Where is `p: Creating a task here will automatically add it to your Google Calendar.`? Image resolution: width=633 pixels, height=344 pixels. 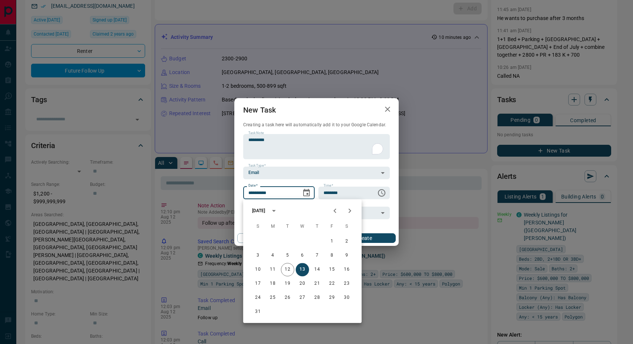
p: Creating a task here will automatically add it to your Google Calendar. is located at coordinates (316, 125).